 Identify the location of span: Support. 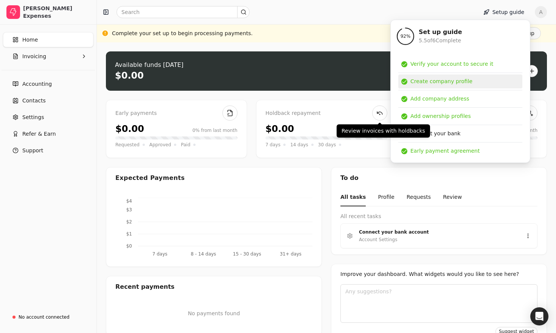
(33, 150).